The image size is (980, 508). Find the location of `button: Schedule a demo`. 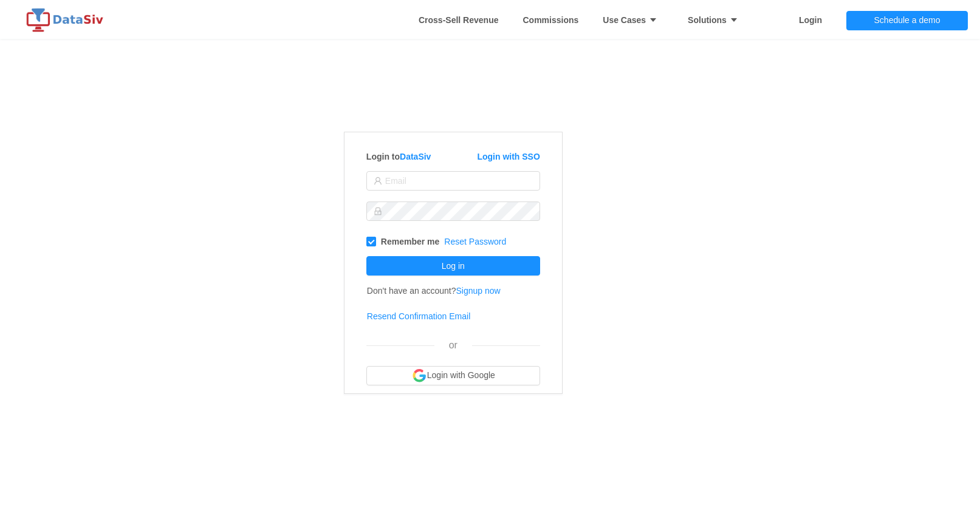

button: Schedule a demo is located at coordinates (907, 21).